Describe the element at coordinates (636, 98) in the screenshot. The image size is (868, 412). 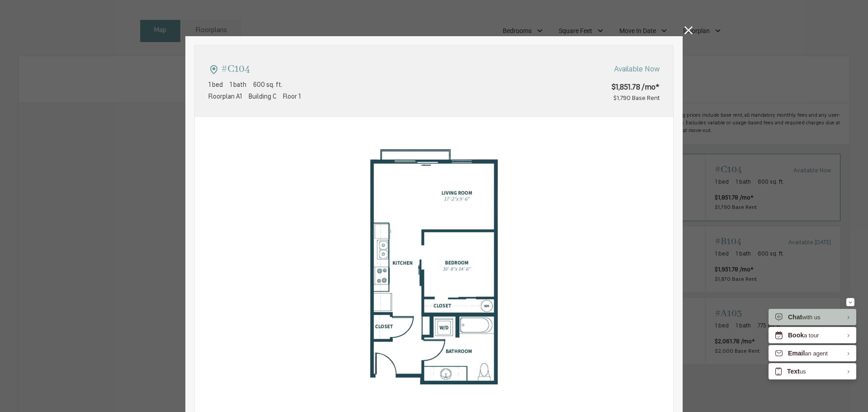
I see `span: $1,790 Base Rent` at that location.